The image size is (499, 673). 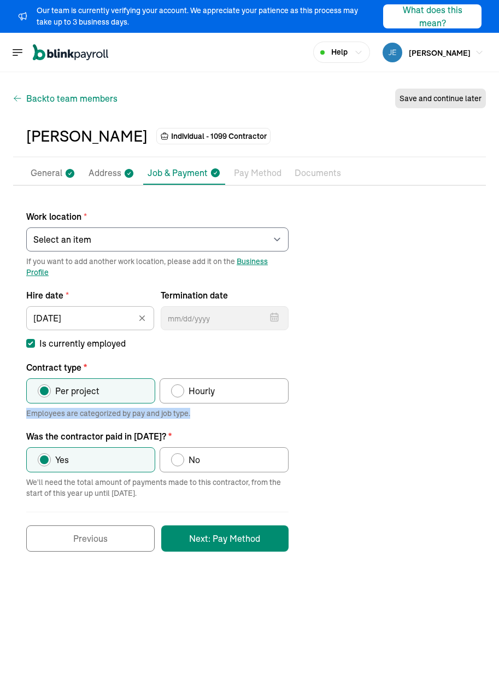 What do you see at coordinates (65, 98) in the screenshot?
I see `button: Backto team members` at bounding box center [65, 98].